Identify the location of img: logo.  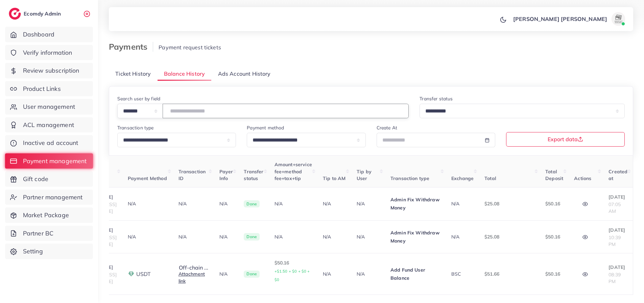
(15, 14).